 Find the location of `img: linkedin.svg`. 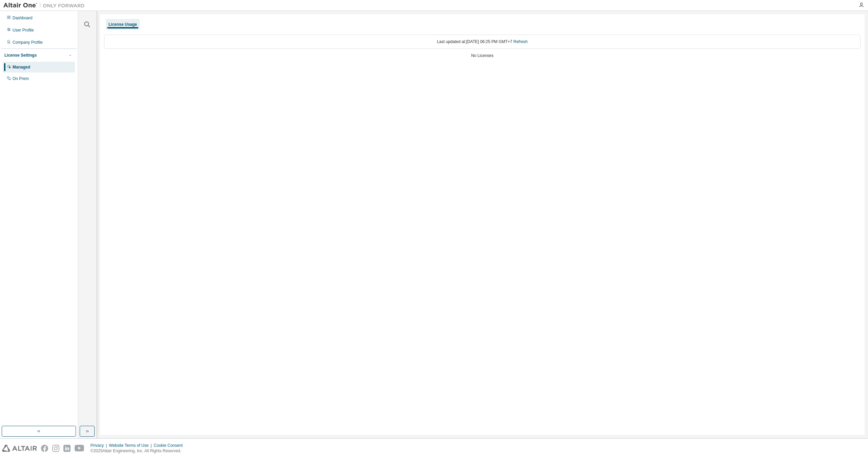

img: linkedin.svg is located at coordinates (67, 448).